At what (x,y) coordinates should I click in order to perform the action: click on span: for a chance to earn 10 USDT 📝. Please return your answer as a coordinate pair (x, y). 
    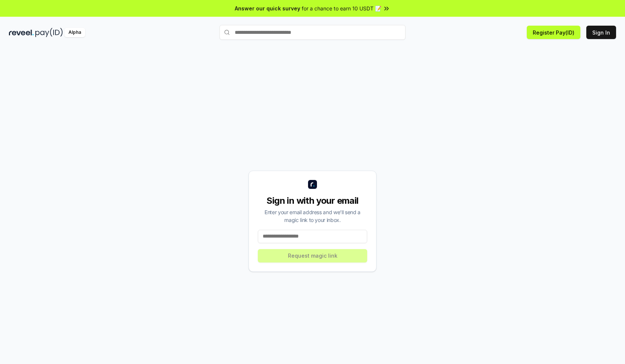
    Looking at the image, I should click on (341, 8).